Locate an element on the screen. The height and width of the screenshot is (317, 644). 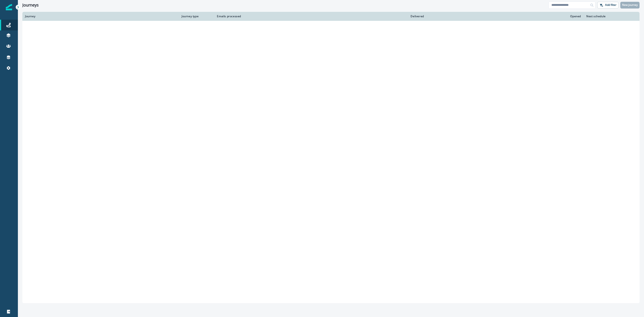
h1: Journeys is located at coordinates (30, 5).